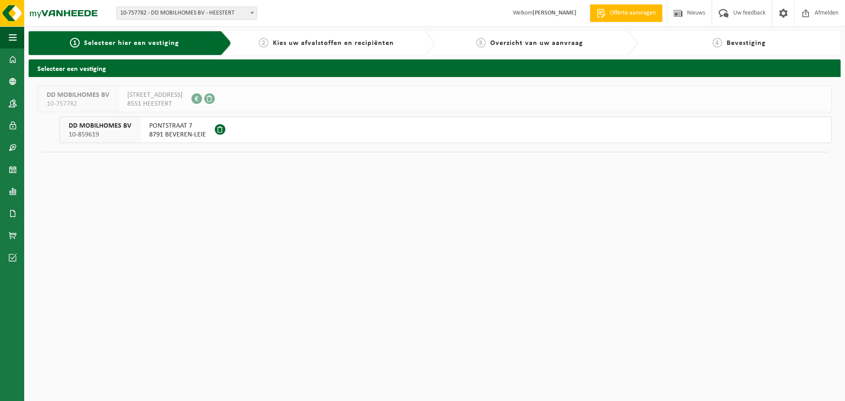 The width and height of the screenshot is (845, 401). Describe the element at coordinates (746, 43) in the screenshot. I see `span: Bevestiging` at that location.